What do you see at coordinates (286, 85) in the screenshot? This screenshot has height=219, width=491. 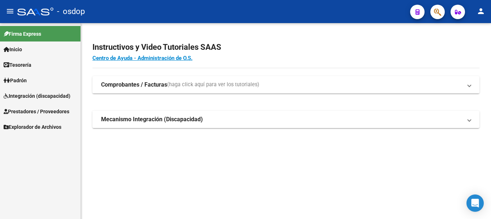 I see `mat-expansion-panel-header: Comprobantes / Facturas(haga click aquí para ver los tutoriales)` at bounding box center [286, 85].